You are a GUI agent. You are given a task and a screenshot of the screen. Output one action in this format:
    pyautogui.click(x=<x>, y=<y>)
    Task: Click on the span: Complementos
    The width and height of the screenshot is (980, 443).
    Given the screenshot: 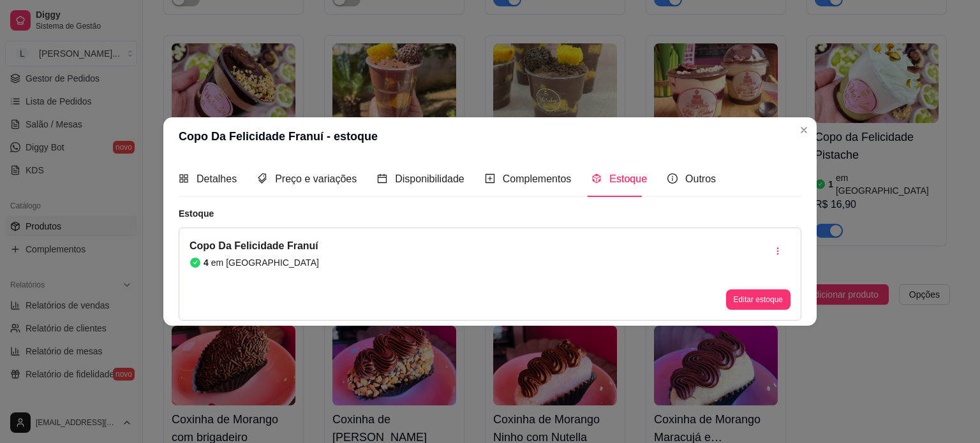 What is the action you would take?
    pyautogui.click(x=537, y=178)
    